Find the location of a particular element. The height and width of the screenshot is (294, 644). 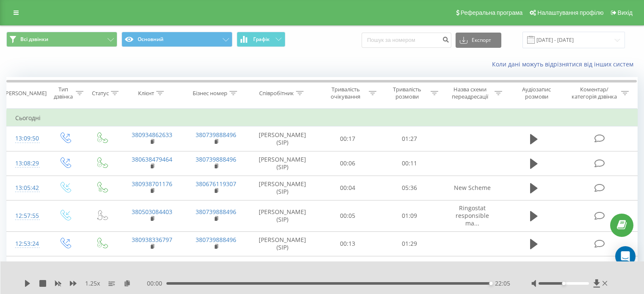

span: Налаштування профілю is located at coordinates (570, 13).